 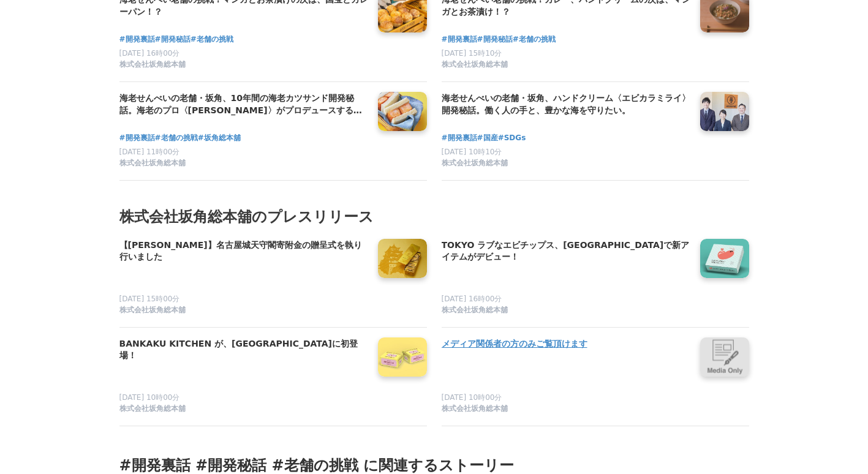 What do you see at coordinates (566, 104) in the screenshot?
I see `h4: 海老せんべいの老舗・坂角、ハンドクリーム〈エビカラミライ〉開発秘話。働く人の手と、豊かな海を守りたい。` at bounding box center [566, 104].